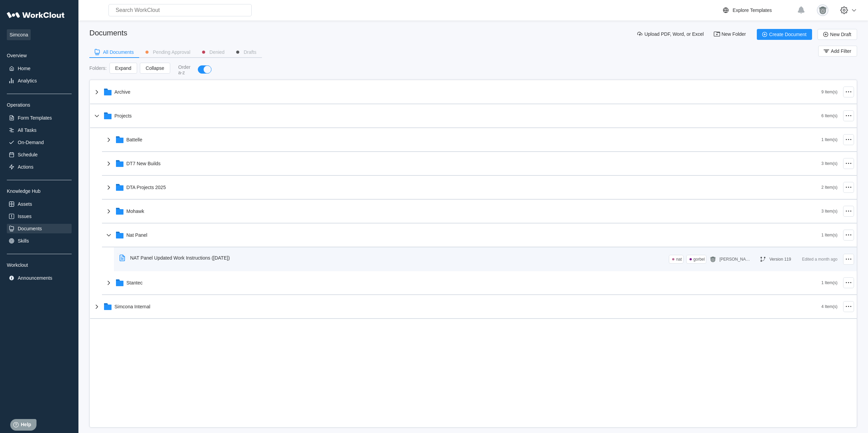 The image size is (868, 433). What do you see at coordinates (118, 52) in the screenshot?
I see `div: All Documents` at bounding box center [118, 52].